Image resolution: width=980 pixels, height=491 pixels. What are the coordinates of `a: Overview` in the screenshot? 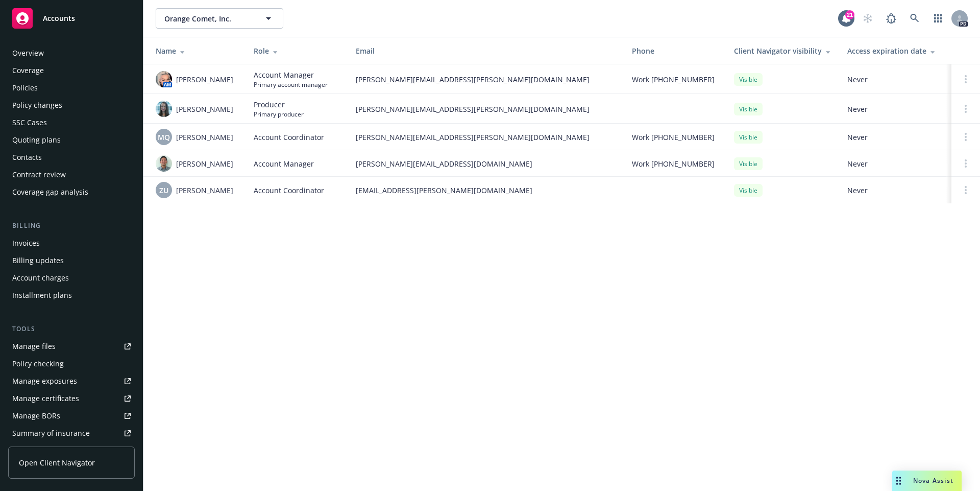 It's located at (71, 53).